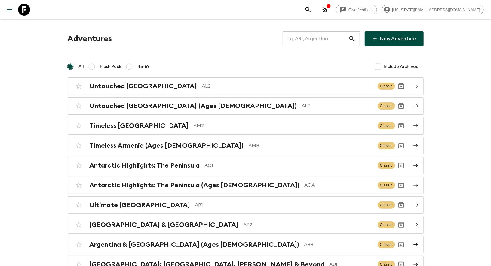  Describe the element at coordinates (246, 166) in the screenshot. I see `a: Antarctic Highlights: The PeninsulaAQ1ClassicArchive` at that location.